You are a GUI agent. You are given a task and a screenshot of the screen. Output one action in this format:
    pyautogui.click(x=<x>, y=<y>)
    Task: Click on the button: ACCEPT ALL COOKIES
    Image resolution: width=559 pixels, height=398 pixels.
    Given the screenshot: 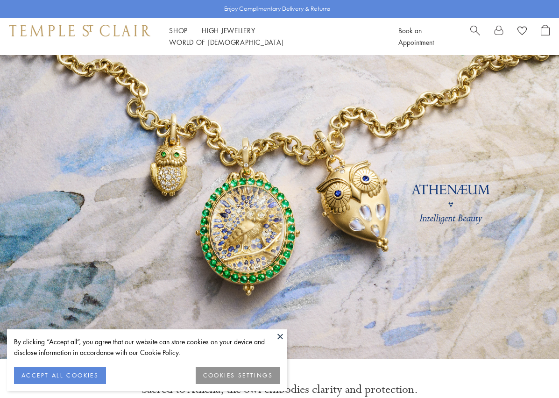 What is the action you would take?
    pyautogui.click(x=60, y=375)
    